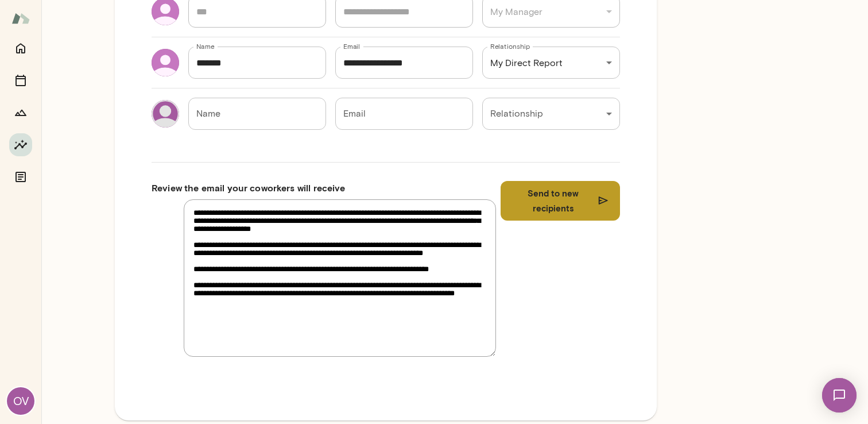 Image resolution: width=868 pixels, height=424 pixels. Describe the element at coordinates (21, 18) in the screenshot. I see `img: Mento` at that location.